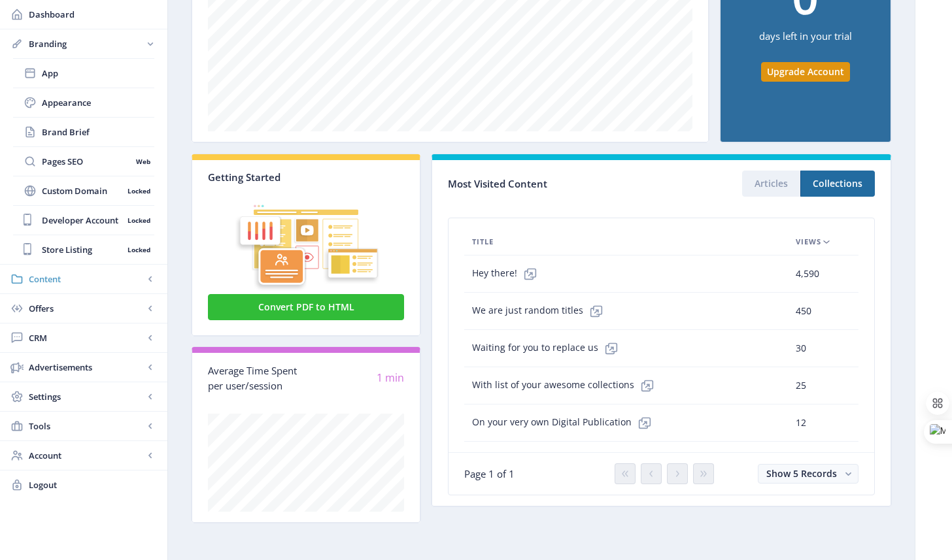  What do you see at coordinates (801, 385) in the screenshot?
I see `span: 25` at bounding box center [801, 385].